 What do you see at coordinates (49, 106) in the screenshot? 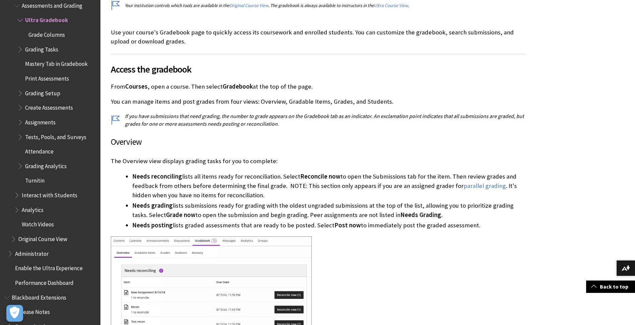
I see `span: Create Assessments` at bounding box center [49, 106].